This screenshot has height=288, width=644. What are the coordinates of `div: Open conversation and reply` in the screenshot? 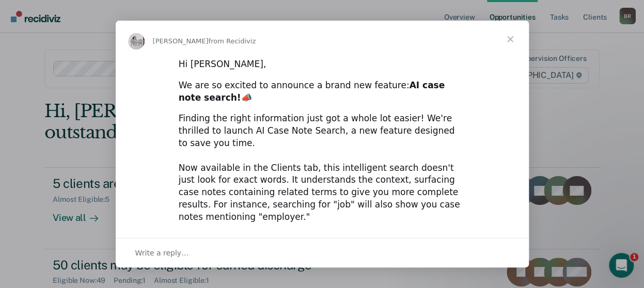 It's located at (322, 253).